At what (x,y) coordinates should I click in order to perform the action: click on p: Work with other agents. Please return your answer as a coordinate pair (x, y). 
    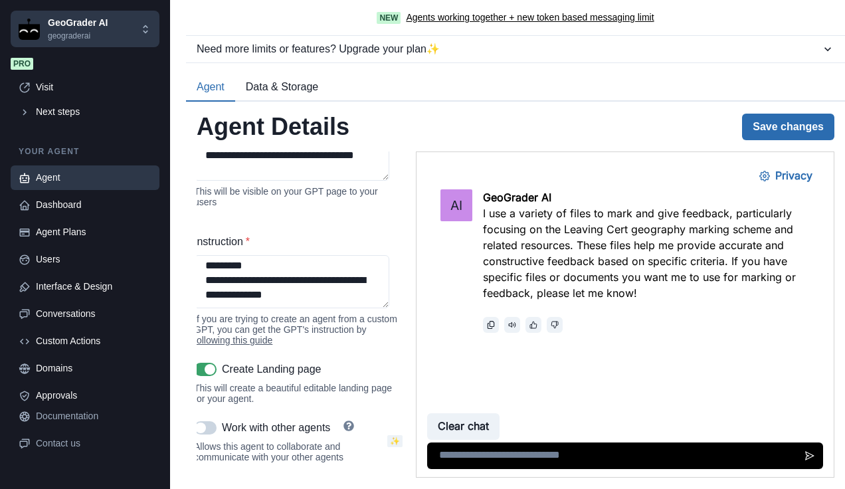
    Looking at the image, I should click on (276, 428).